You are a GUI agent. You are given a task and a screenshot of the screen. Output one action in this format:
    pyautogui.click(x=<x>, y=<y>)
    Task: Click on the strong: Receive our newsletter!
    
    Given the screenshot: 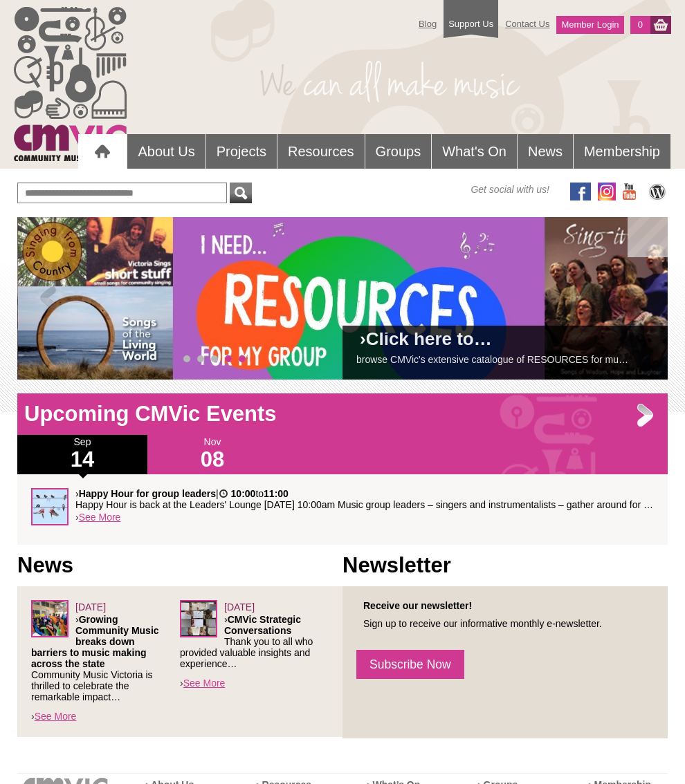 What is the action you would take?
    pyautogui.click(x=417, y=605)
    